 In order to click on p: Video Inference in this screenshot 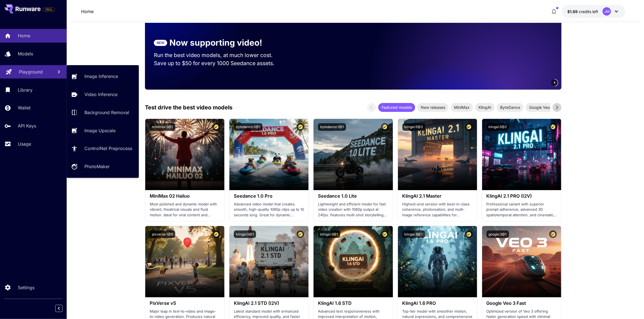, I will do `click(101, 94)`.